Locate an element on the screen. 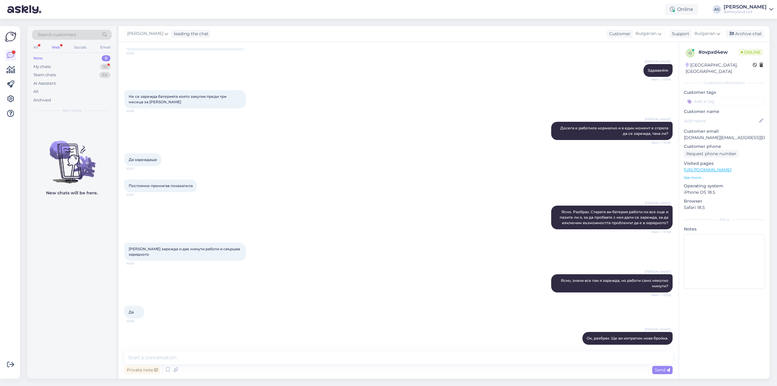 This screenshot has height=386, width=777. span: Online is located at coordinates (751, 52).